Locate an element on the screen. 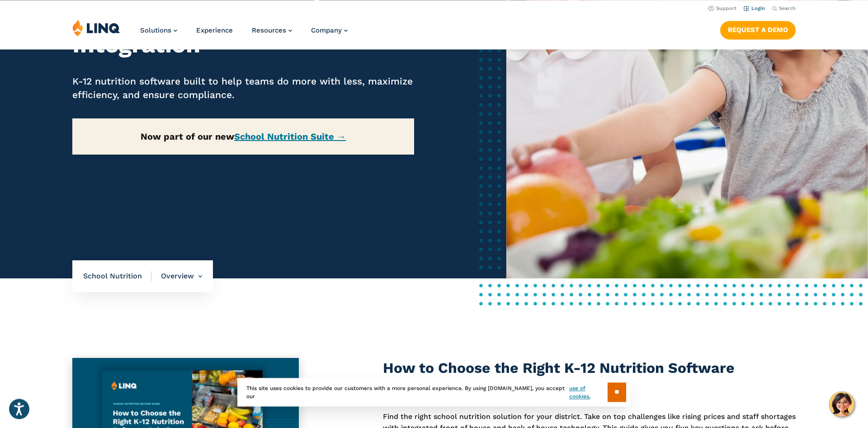  span: Company is located at coordinates (327, 30).